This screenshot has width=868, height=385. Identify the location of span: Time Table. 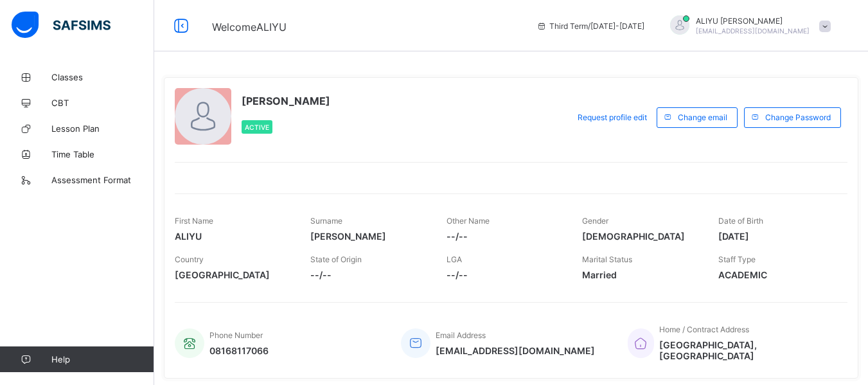
(103, 154).